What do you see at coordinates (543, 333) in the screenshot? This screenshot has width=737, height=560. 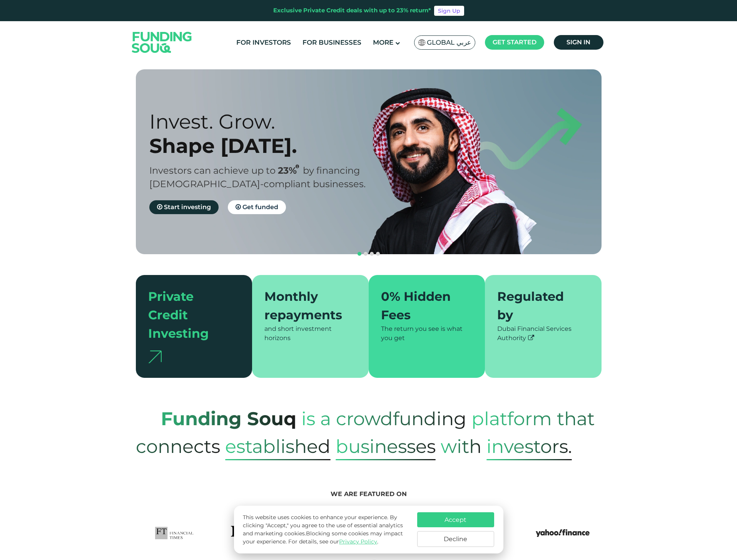 I see `div: Dubai Financial Services Authority` at bounding box center [543, 333].